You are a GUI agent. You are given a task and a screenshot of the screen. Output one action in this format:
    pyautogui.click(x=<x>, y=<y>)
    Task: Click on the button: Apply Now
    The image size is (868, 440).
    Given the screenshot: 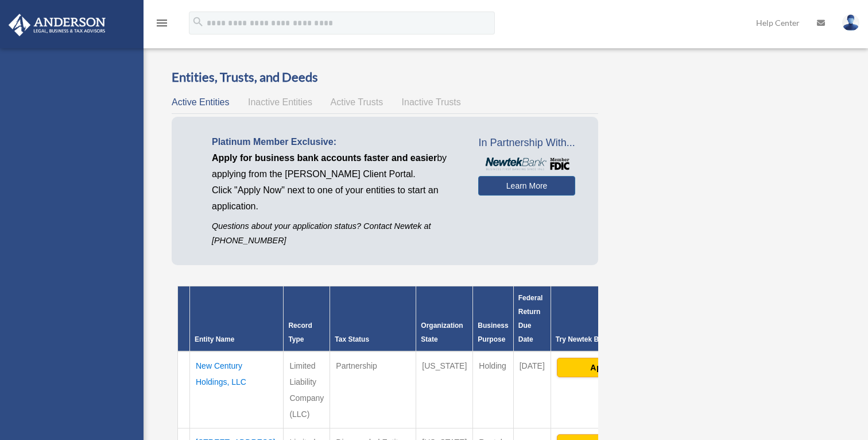 What is the action you would take?
    pyautogui.click(x=613, y=367)
    